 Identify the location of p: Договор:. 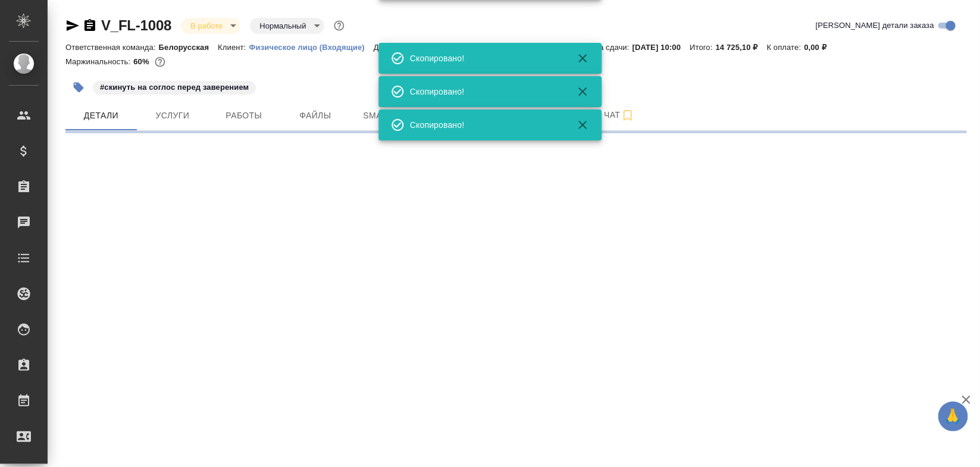
(391, 47).